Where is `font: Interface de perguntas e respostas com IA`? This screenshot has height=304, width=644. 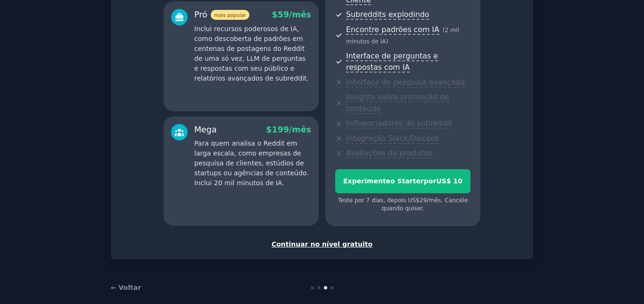 font: Interface de perguntas e respostas com IA is located at coordinates (392, 62).